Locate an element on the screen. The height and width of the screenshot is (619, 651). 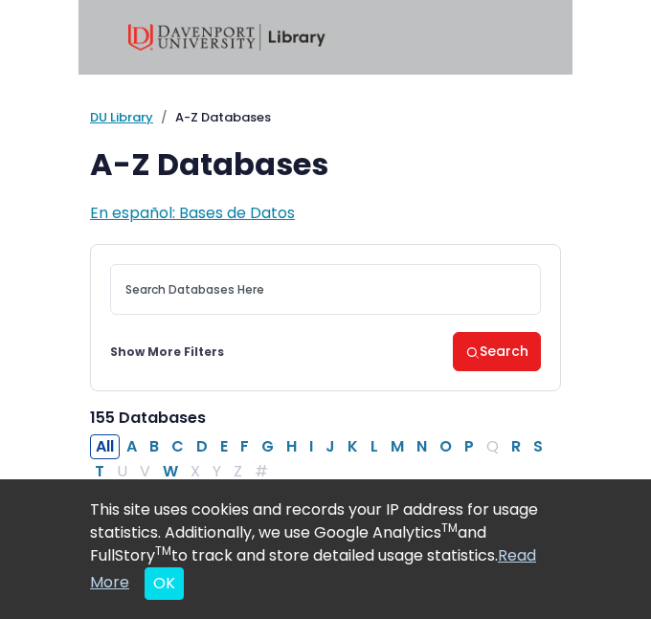
button: Filter Results H is located at coordinates (291, 447).